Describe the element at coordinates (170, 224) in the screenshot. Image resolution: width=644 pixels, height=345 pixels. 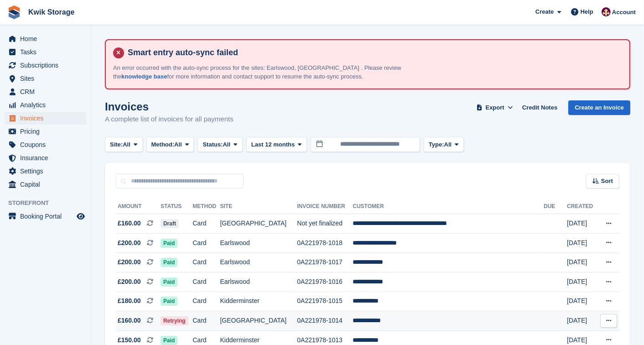
I see `span: Draft` at that location.